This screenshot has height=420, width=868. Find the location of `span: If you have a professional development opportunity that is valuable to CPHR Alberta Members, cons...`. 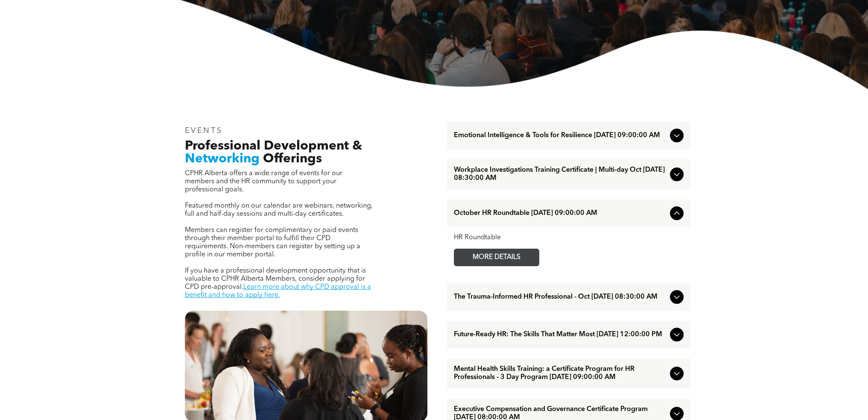

span: If you have a professional development opportunity that is valuable to CPHR Alberta Members, cons... is located at coordinates (275, 279).